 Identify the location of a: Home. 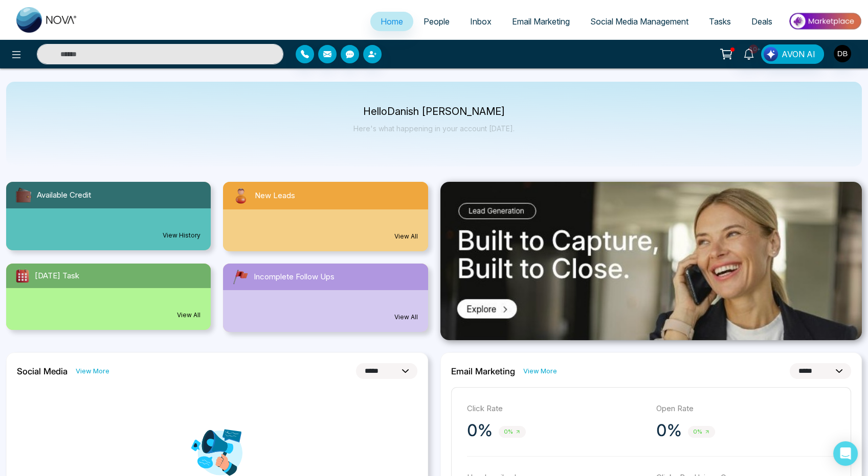
(392, 21).